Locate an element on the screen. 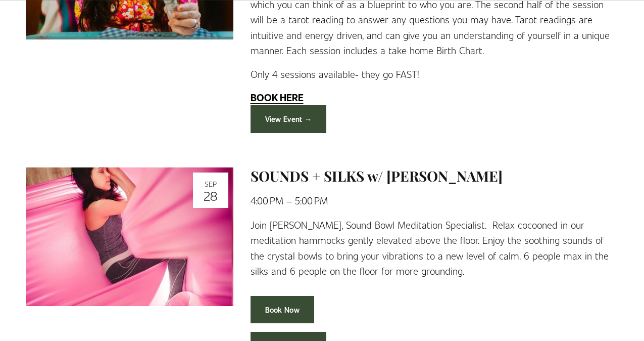 The image size is (644, 341). img: SOUNDS + SILKS w/ Elizabeth is located at coordinates (129, 236).